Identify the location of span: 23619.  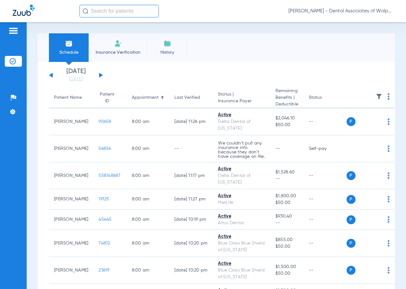
(104, 270).